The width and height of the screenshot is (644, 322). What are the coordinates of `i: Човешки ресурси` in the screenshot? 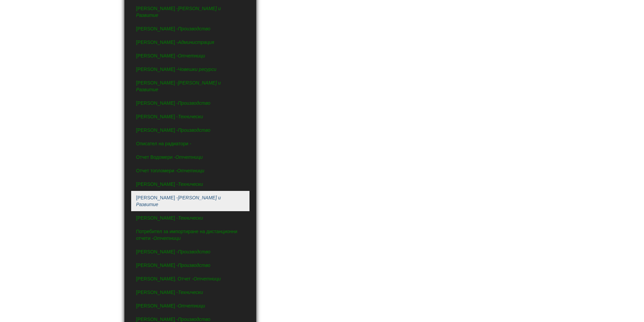 It's located at (197, 69).